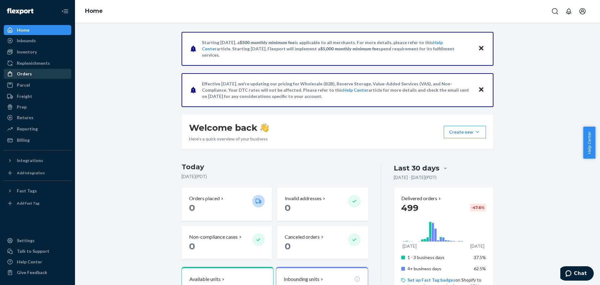 This screenshot has width=600, height=285. I want to click on div: Integrations, so click(30, 160).